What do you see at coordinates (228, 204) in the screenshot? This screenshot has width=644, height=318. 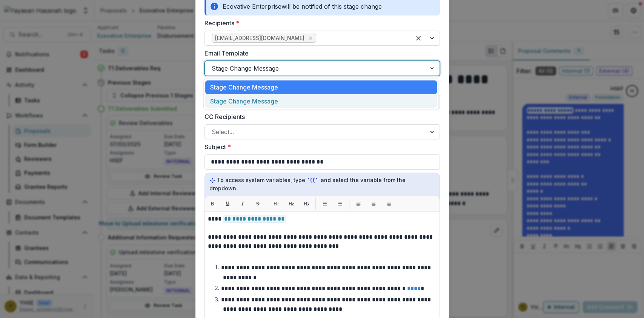 I see `button: Underline` at bounding box center [228, 204].